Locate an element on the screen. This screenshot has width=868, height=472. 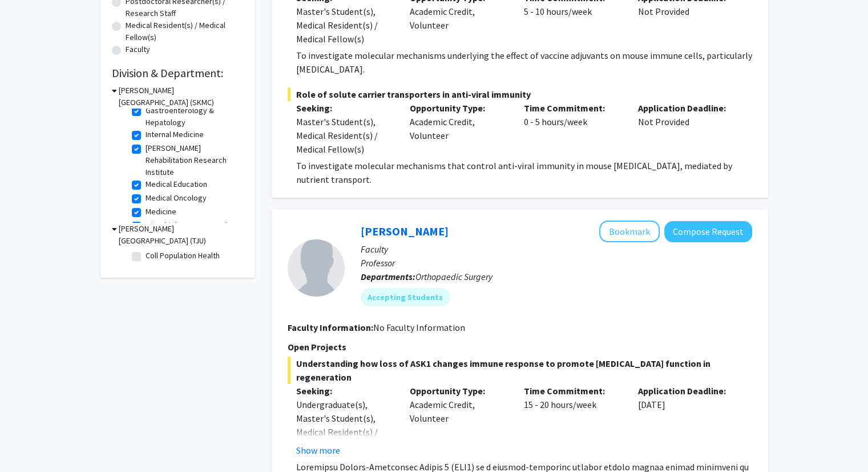
b: Faculty Information: is located at coordinates (331, 327).